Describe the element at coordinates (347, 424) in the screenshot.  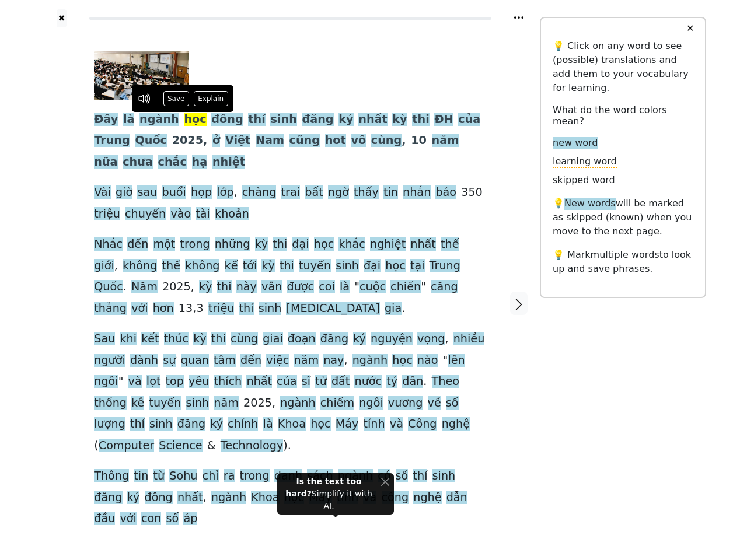
I see `span: Máy` at that location.